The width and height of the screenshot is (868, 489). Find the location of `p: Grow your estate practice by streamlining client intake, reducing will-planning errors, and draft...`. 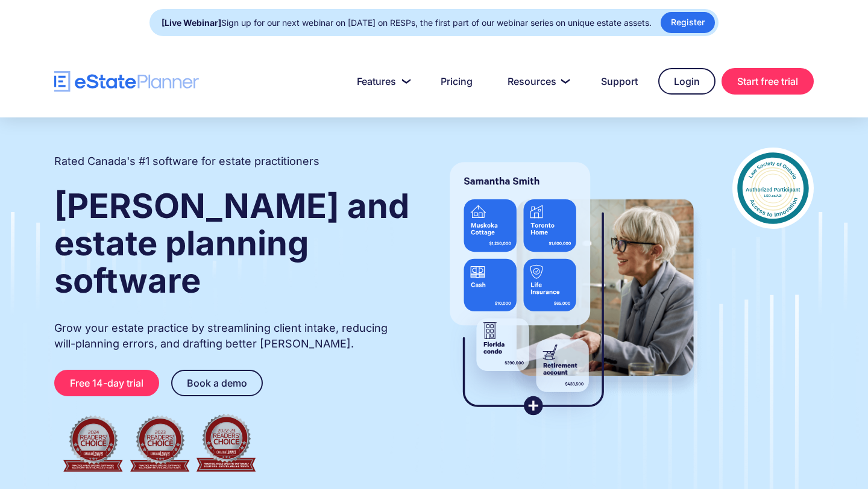

p: Grow your estate practice by streamlining client intake, reducing will-planning errors, and draft... is located at coordinates (233, 336).